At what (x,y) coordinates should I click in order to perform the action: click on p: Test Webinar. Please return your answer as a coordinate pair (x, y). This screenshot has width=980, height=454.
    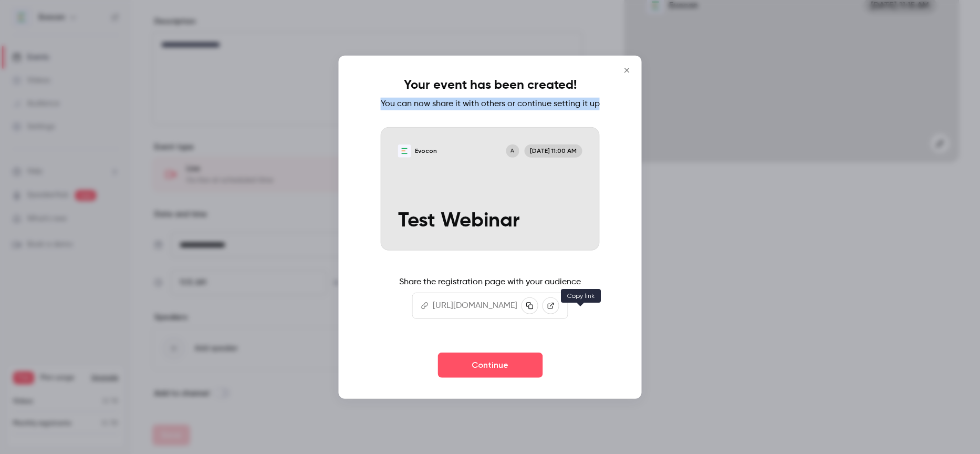
    Looking at the image, I should click on (490, 222).